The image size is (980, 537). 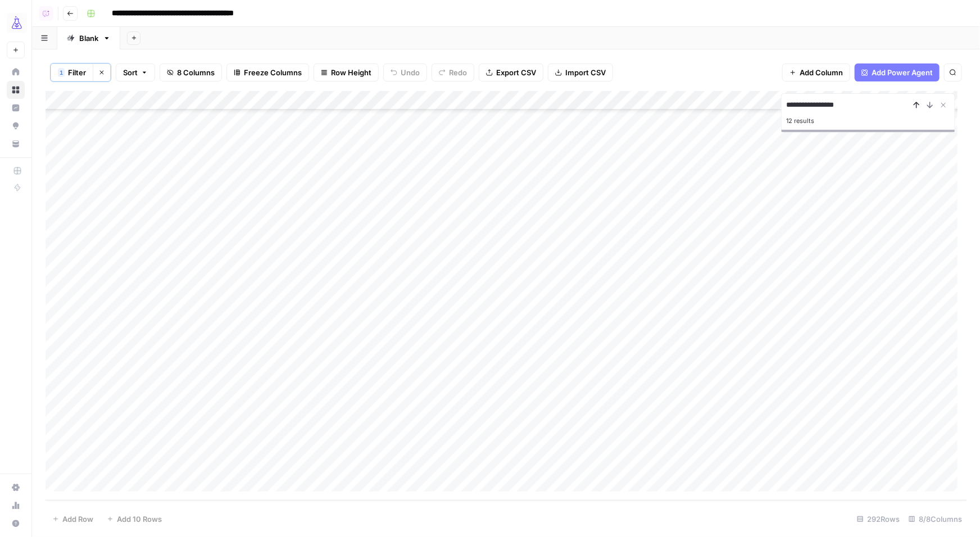 What do you see at coordinates (89, 38) in the screenshot?
I see `div: Blank` at bounding box center [89, 38].